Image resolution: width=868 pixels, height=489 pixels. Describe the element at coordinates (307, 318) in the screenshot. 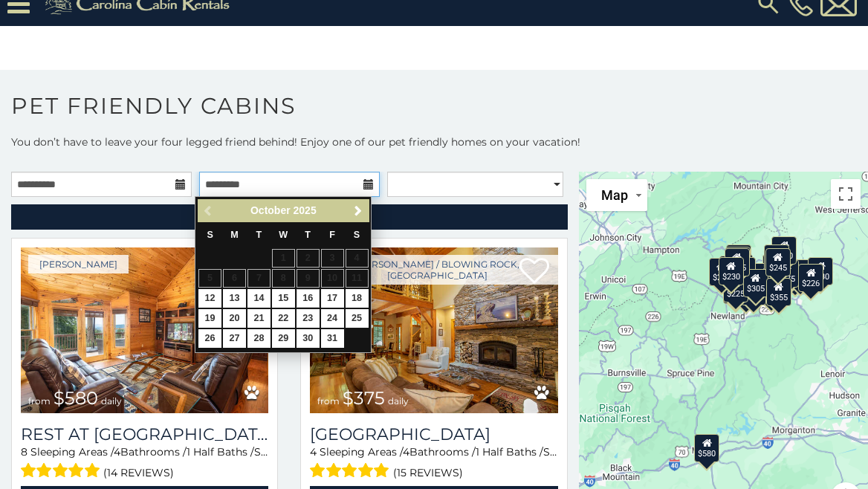

I see `a: 23` at that location.